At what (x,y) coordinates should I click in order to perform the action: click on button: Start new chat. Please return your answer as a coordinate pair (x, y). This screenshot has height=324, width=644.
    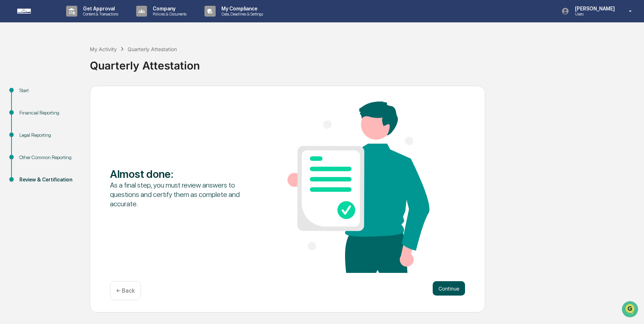
    Looking at the image, I should click on (127, 62).